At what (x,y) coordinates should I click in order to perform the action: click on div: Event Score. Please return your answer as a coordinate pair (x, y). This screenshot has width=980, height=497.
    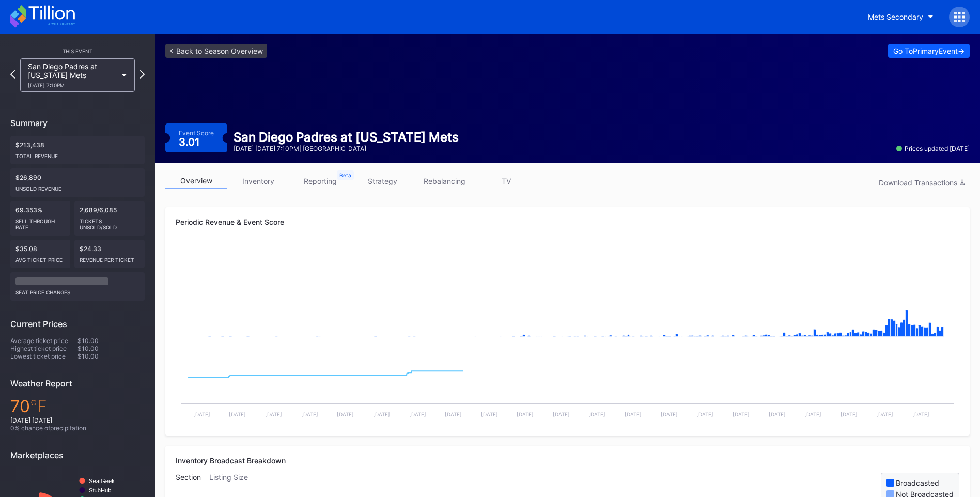
    Looking at the image, I should click on (196, 133).